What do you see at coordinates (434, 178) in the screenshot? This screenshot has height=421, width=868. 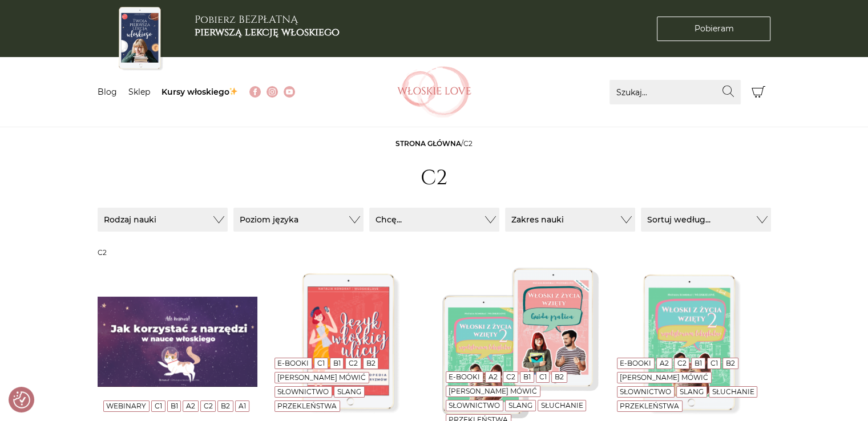 I see `h1: C2` at bounding box center [434, 178].